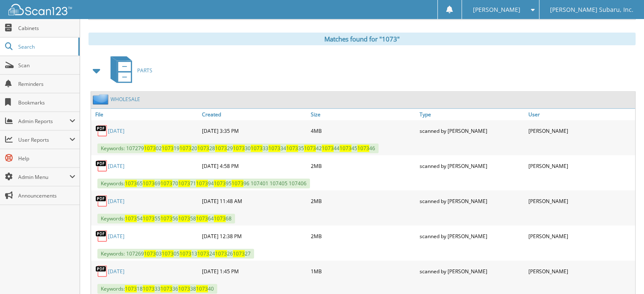 This screenshot has height=294, width=644. What do you see at coordinates (254, 114) in the screenshot?
I see `a: Created` at bounding box center [254, 114].